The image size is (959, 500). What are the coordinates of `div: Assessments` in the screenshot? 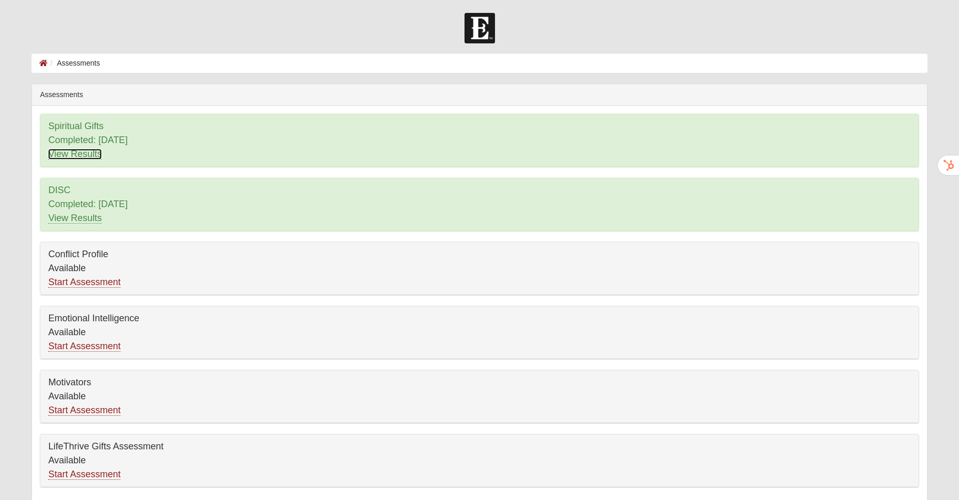 It's located at (479, 95).